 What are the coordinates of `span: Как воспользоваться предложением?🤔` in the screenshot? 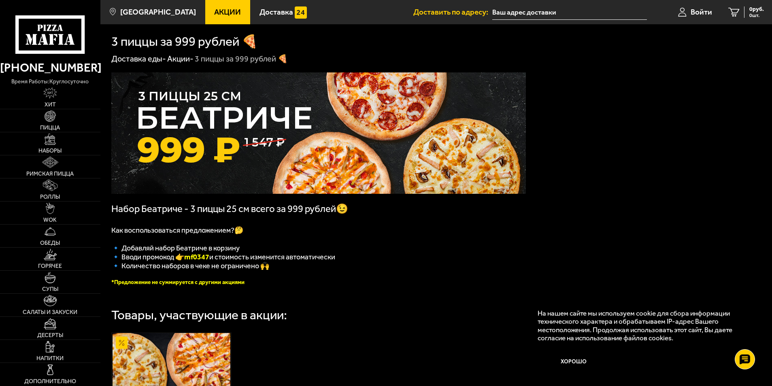 It's located at (177, 230).